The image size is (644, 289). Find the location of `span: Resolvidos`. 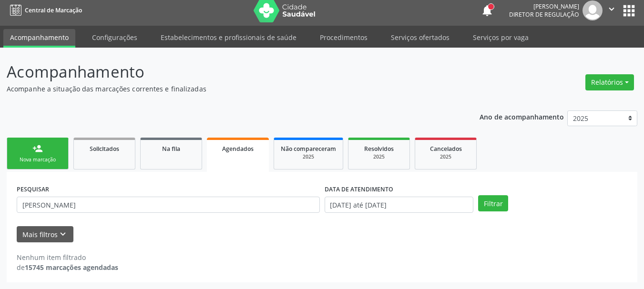

span: Resolvidos is located at coordinates (379, 149).